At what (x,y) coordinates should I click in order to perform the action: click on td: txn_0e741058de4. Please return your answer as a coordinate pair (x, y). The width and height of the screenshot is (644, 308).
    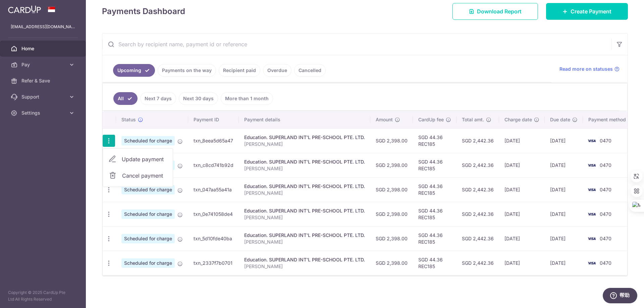
    Looking at the image, I should click on (213, 214).